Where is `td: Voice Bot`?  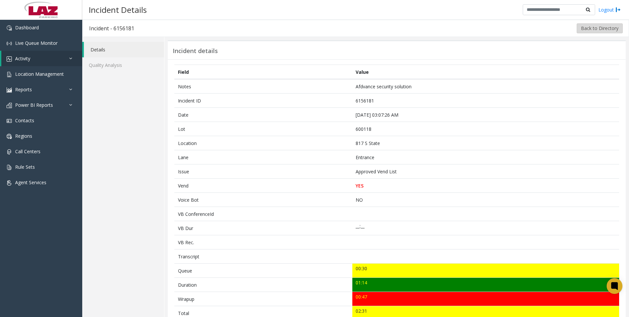 td: Voice Bot is located at coordinates (263, 199).